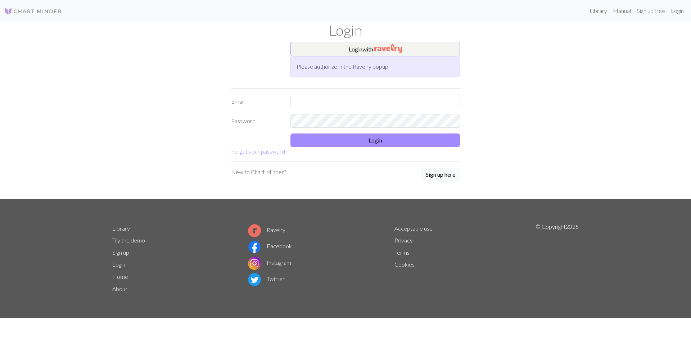 Image resolution: width=691 pixels, height=340 pixels. I want to click on img: Twitter logo, so click(255, 280).